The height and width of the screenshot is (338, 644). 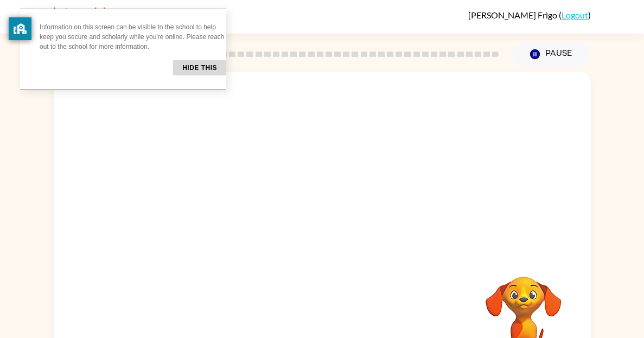 What do you see at coordinates (200, 68) in the screenshot?
I see `button: Hide this` at bounding box center [200, 68].